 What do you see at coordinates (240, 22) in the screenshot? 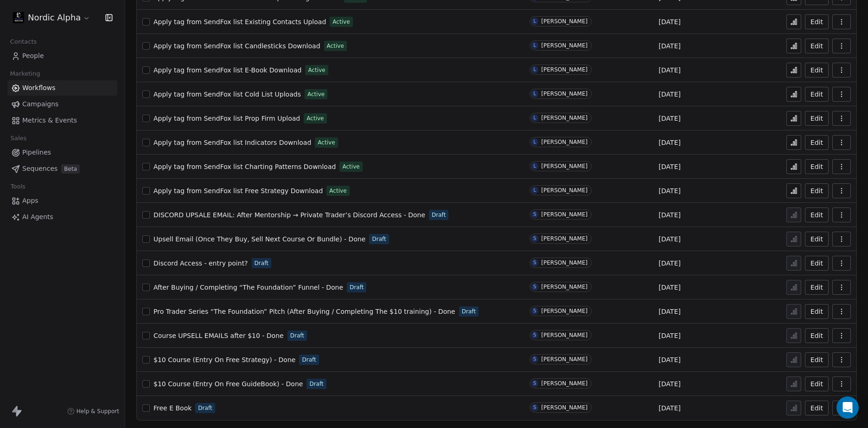
I see `span: Apply tag from SendFox list Existing Contacts Upload` at bounding box center [240, 22].